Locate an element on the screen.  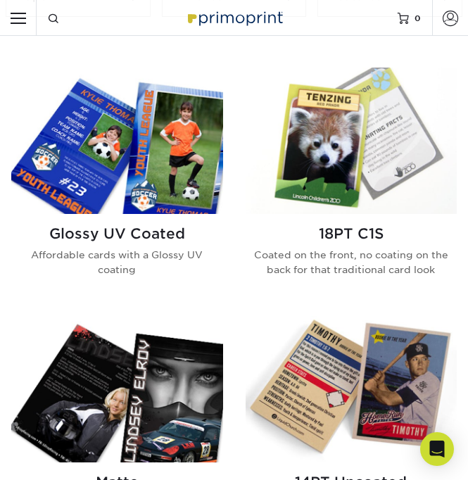
img: Glossy UV Coated Trading Cards is located at coordinates (117, 141).